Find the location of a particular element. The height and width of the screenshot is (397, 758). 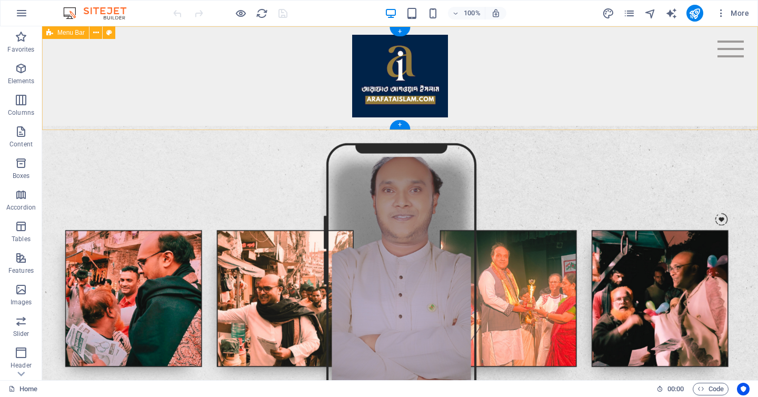

p: Accordion is located at coordinates (21, 207).